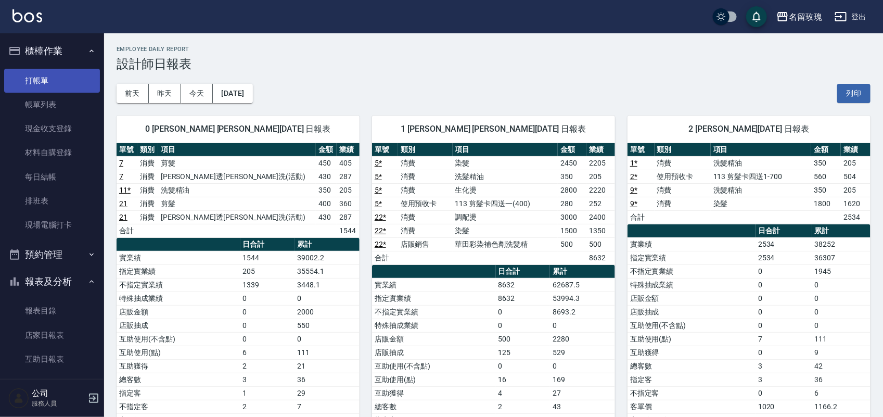  What do you see at coordinates (178, 393) in the screenshot?
I see `td: 指定客` at bounding box center [178, 393].